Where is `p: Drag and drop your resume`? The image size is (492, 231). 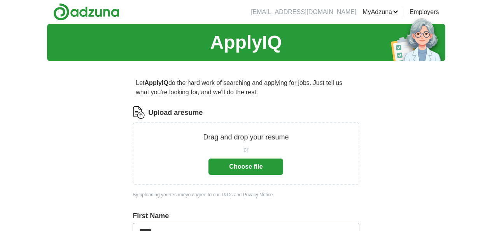 p: Drag and drop your resume is located at coordinates (246, 137).